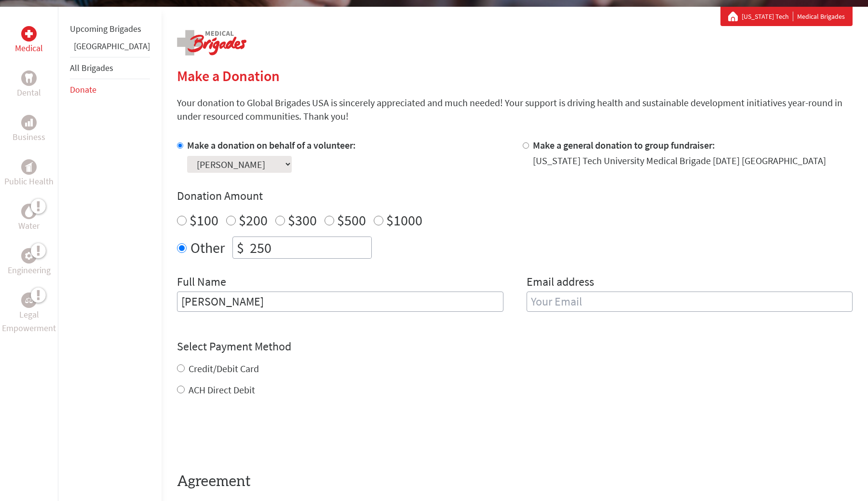  Describe the element at coordinates (29, 167) in the screenshot. I see `div: Public Health` at that location.